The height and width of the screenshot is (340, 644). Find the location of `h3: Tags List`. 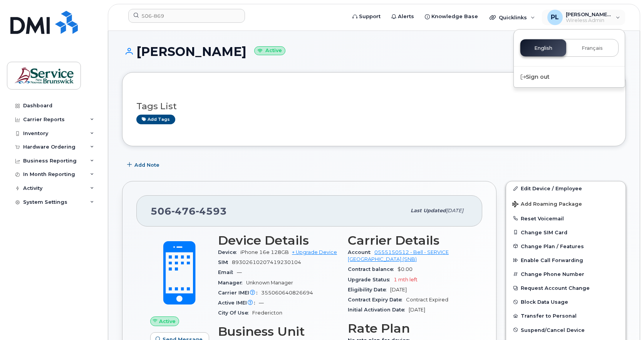

h3: Tags List is located at coordinates (374, 106).